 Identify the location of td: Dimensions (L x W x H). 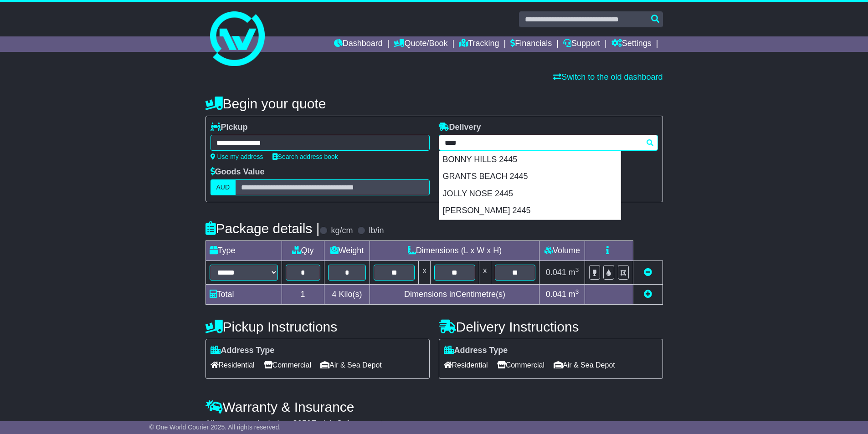
(455, 251).